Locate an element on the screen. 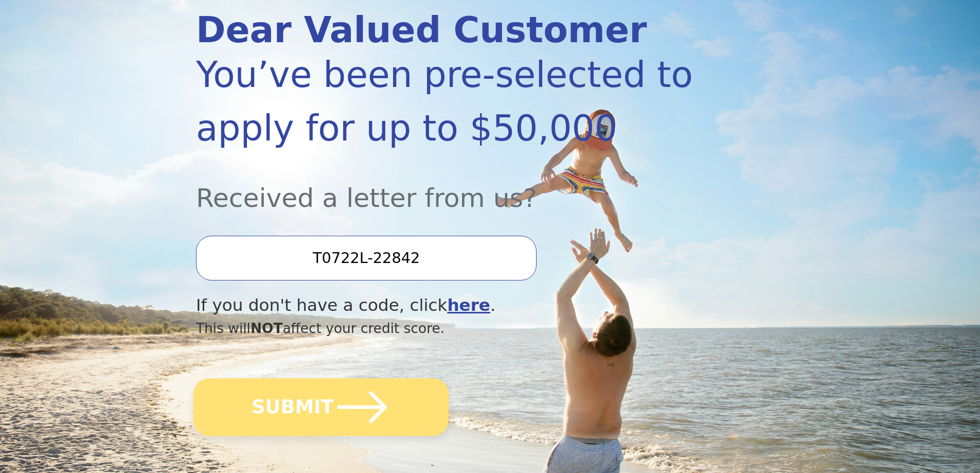 This screenshot has width=980, height=473. b: here is located at coordinates (469, 305).